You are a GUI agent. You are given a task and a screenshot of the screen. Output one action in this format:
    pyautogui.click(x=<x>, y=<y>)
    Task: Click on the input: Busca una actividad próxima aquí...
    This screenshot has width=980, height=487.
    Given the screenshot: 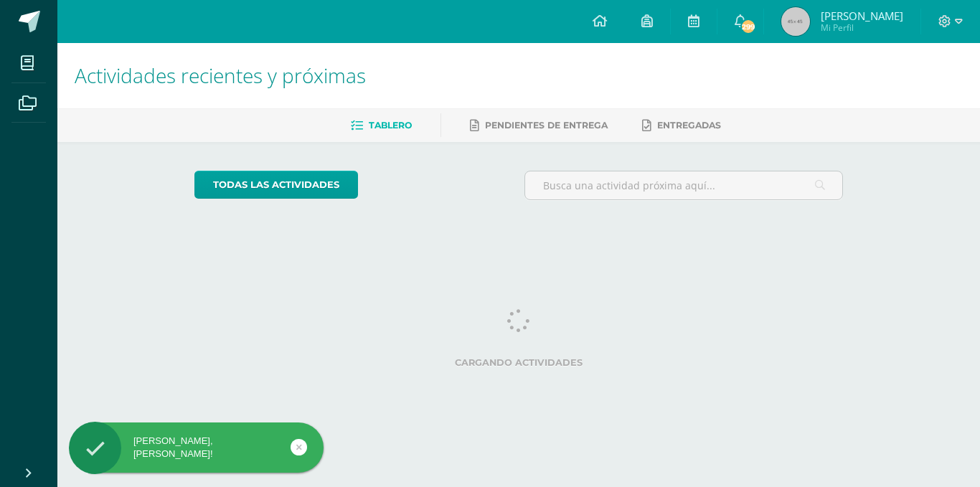 What is the action you would take?
    pyautogui.click(x=684, y=185)
    